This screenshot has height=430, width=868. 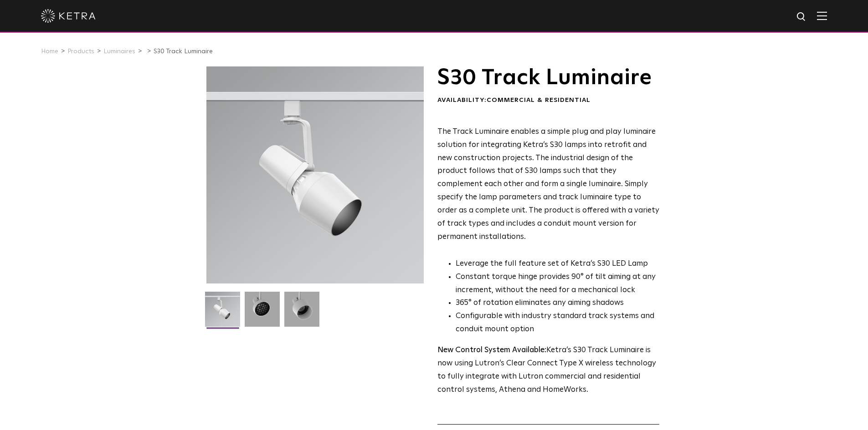 I want to click on li: 365° of rotation eliminates any aiming shadows, so click(x=557, y=303).